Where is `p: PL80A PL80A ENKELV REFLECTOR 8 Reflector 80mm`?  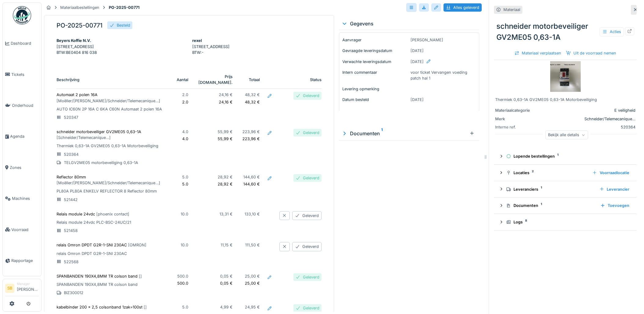 p: PL80A PL80A ENKELV REFLECTOR 8 Reflector 80mm is located at coordinates (112, 191).